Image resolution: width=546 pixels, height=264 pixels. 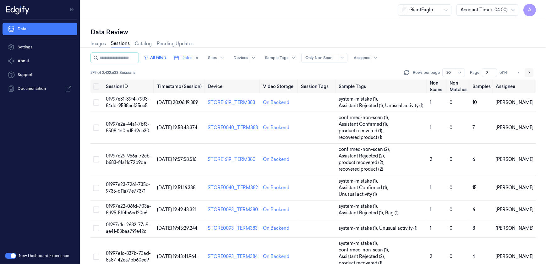 What do you see at coordinates (113, 73) in the screenshot?
I see `span: 279 of 2,422,633 Sessions` at bounding box center [113, 73].